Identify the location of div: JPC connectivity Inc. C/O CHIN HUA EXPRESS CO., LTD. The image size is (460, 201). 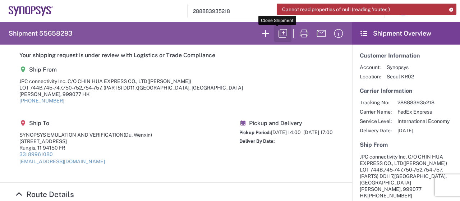
(131, 81).